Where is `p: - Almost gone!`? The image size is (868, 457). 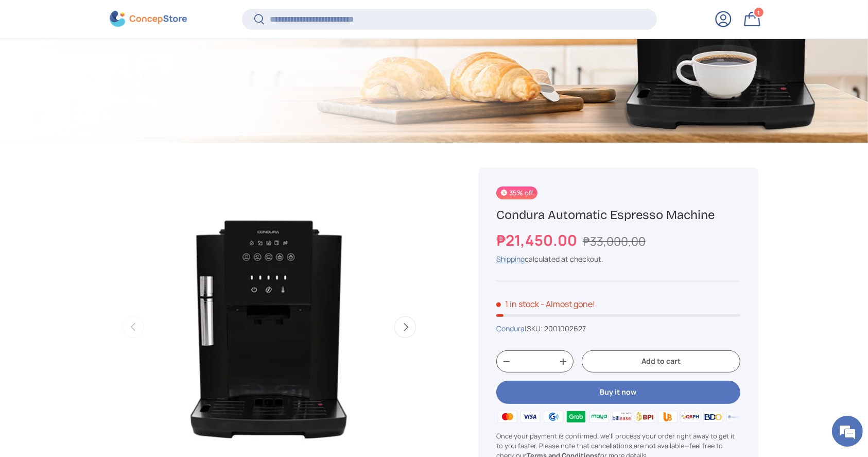 p: - Almost gone! is located at coordinates (568, 304).